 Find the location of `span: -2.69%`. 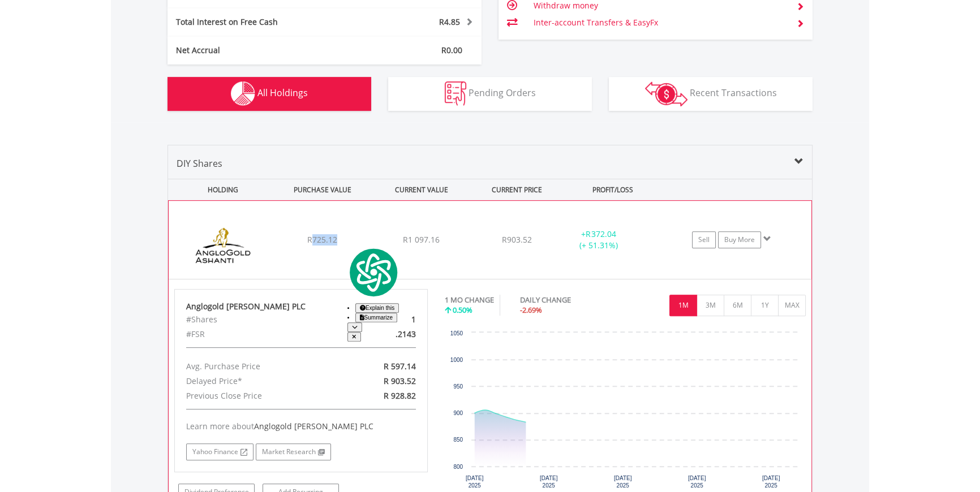

span: -2.69% is located at coordinates (531, 310).